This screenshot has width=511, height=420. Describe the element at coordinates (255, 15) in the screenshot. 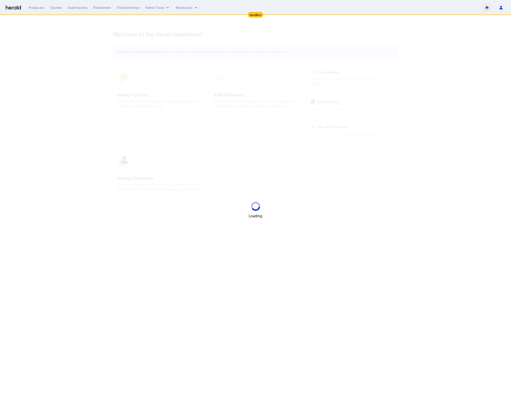

I see `div: Sandbox` at that location.